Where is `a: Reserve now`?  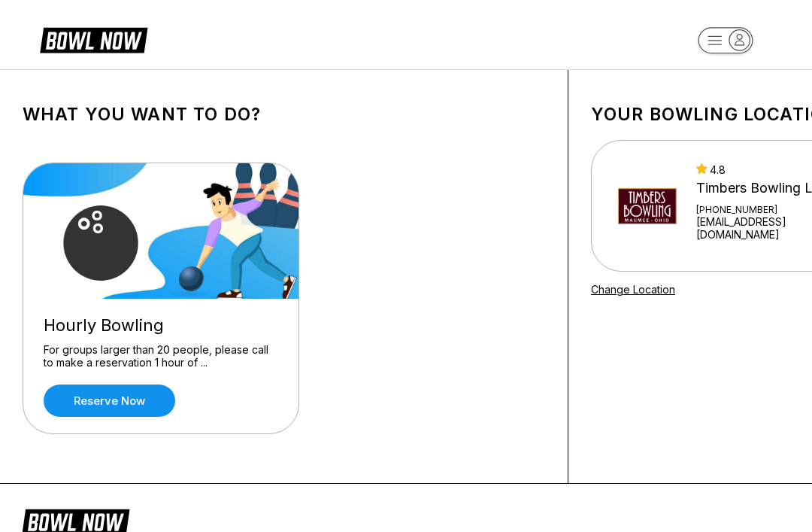
a: Reserve now is located at coordinates (109, 400).